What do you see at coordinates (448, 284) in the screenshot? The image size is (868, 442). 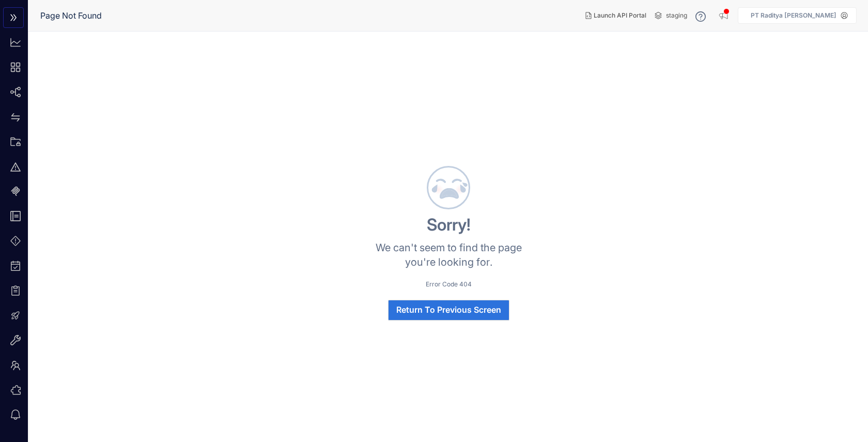 I see `p: Error Code 404` at bounding box center [448, 284].